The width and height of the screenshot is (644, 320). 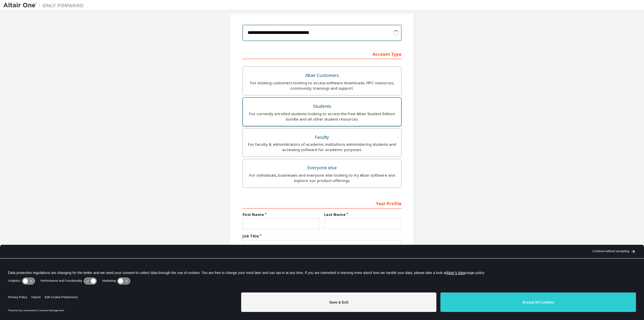 What do you see at coordinates (322, 178) in the screenshot?
I see `div: For individuals, businesses and everyone else looking to try Altair software and explore our prod...` at bounding box center [322, 178].